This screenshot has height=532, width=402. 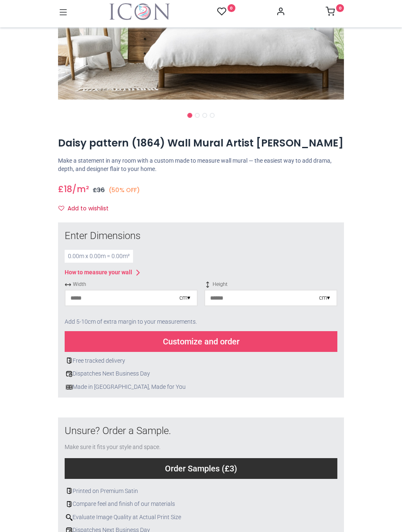 What do you see at coordinates (68, 189) in the screenshot?
I see `span: 18` at bounding box center [68, 189].